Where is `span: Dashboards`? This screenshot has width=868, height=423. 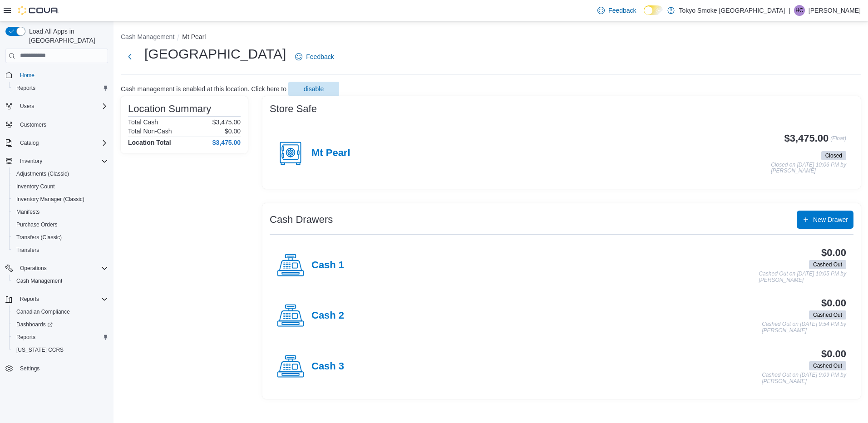
span: Dashboards is located at coordinates (35, 325).